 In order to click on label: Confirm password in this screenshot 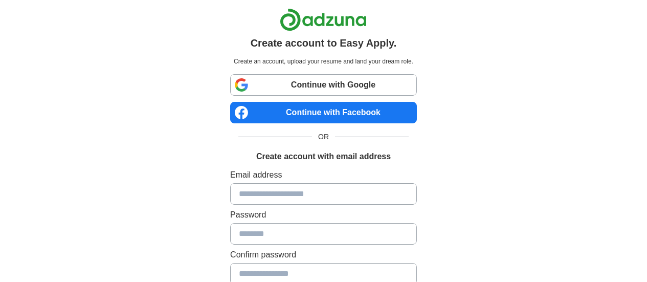, I will do `click(323, 255)`.